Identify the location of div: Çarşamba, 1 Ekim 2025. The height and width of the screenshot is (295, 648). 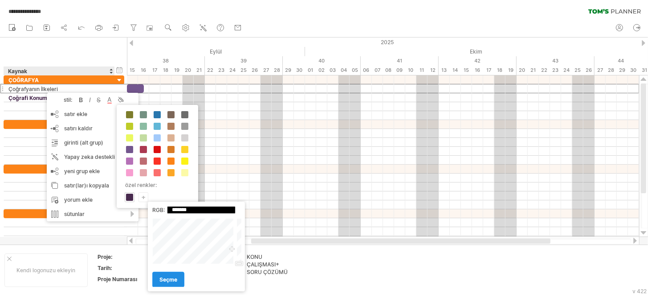
(311, 70).